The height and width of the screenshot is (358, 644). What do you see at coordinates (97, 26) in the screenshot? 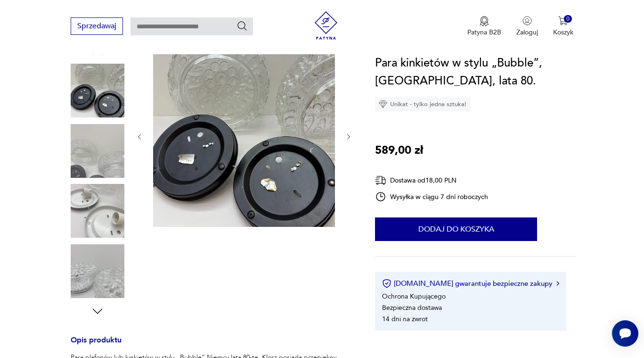
I see `button: Sprzedawaj` at bounding box center [97, 26].